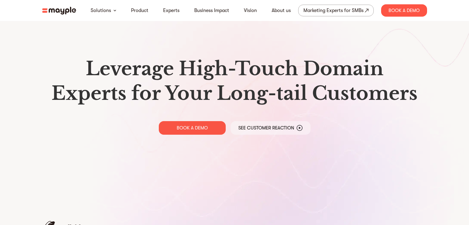  What do you see at coordinates (281, 10) in the screenshot?
I see `a: About us` at bounding box center [281, 10].